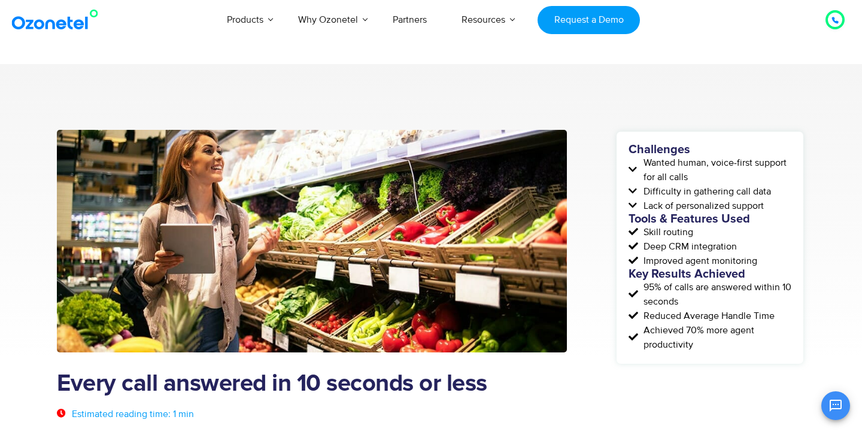 The image size is (862, 432). What do you see at coordinates (705, 191) in the screenshot?
I see `span: Difficulty in gathering call data` at bounding box center [705, 191].